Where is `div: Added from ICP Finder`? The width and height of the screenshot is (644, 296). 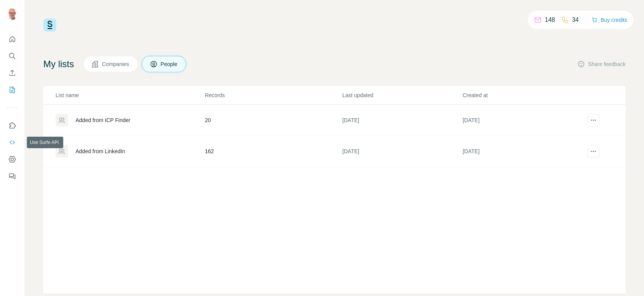
div: Added from ICP Finder is located at coordinates (103, 120).